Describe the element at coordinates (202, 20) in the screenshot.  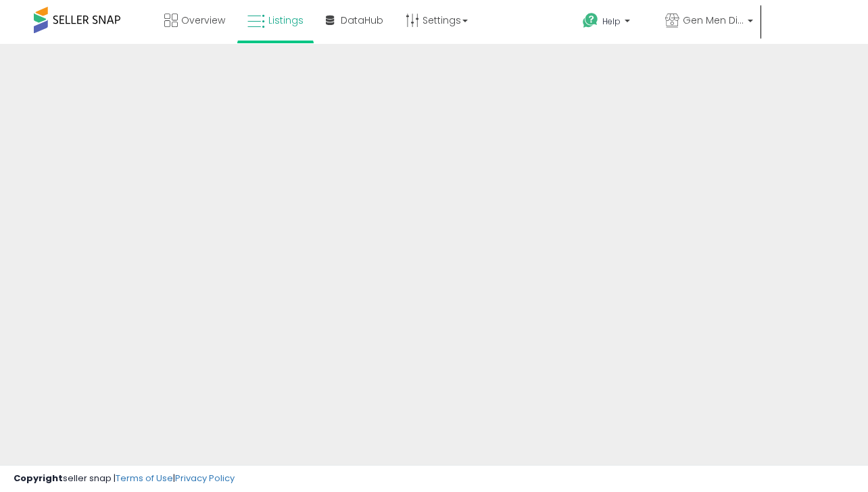
I see `span: Overview` at that location.